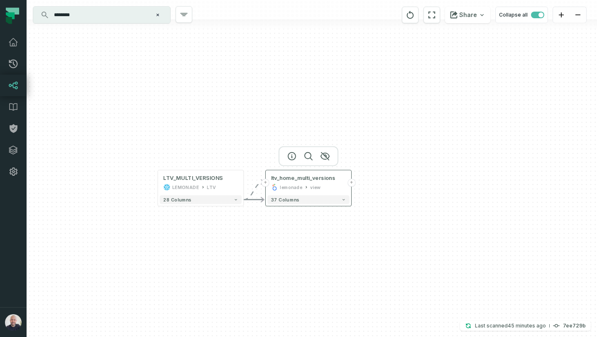 This screenshot has width=597, height=337. I want to click on div: LTV_MULTI_VERSIONS, so click(193, 178).